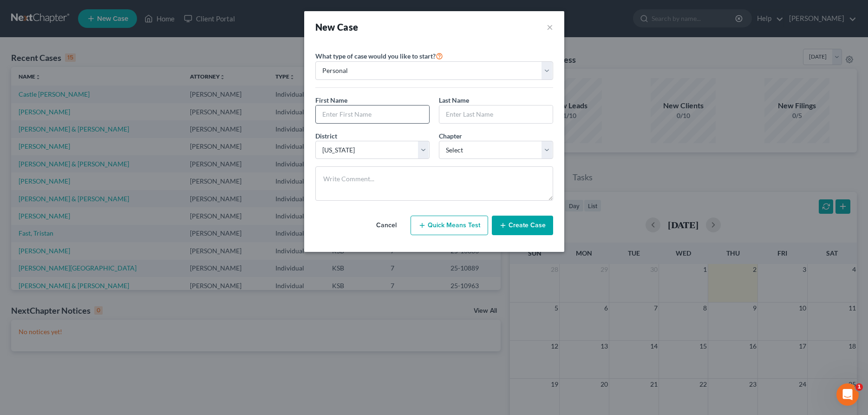 This screenshot has width=868, height=415. What do you see at coordinates (496, 114) in the screenshot?
I see `input: Enter Last Name` at bounding box center [496, 114].